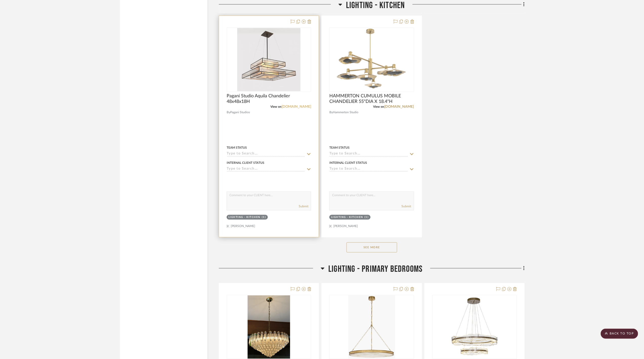 This screenshot has width=644, height=359. Describe the element at coordinates (376, 270) in the screenshot. I see `span: LIGHTING - PRIMARY BEDROOMS` at that location.